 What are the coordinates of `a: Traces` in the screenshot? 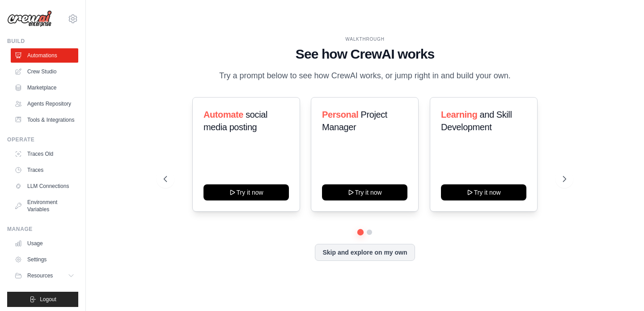 It's located at (44, 170).